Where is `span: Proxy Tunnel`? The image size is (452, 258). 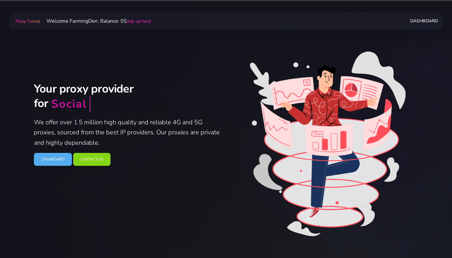
span: Proxy Tunnel is located at coordinates (28, 21).